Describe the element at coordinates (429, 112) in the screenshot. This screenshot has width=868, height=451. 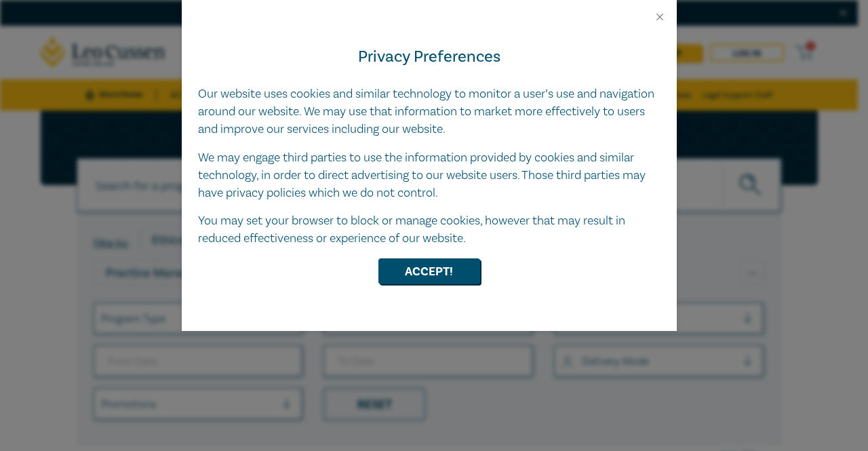
I see `p: Our website uses cookies and similar technology to monitor a user’s use and navigation around our...` at that location.